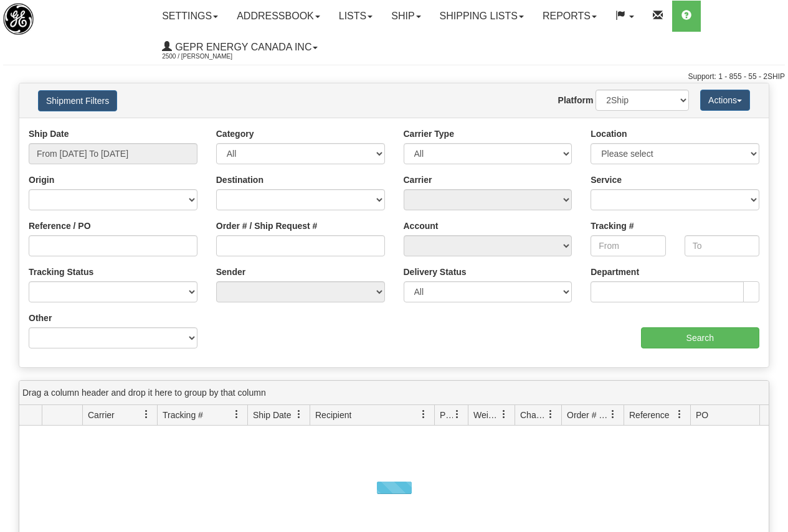  I want to click on label: Platform, so click(576, 100).